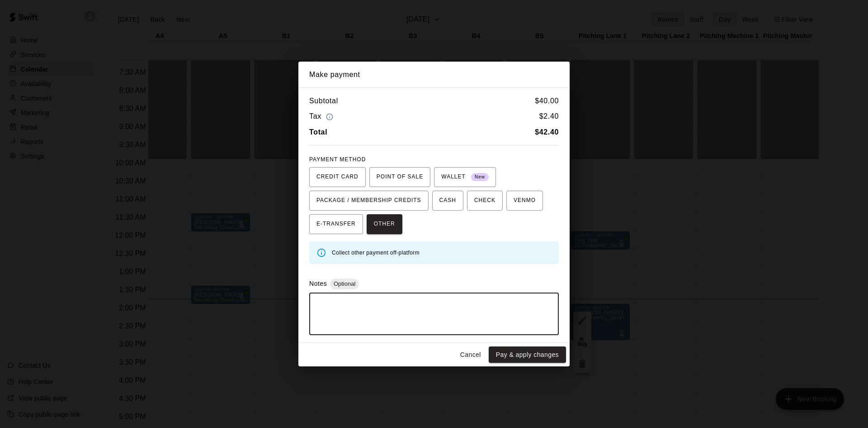 The height and width of the screenshot is (428, 868). What do you see at coordinates (324, 101) in the screenshot?
I see `h6: Subtotal` at bounding box center [324, 101].